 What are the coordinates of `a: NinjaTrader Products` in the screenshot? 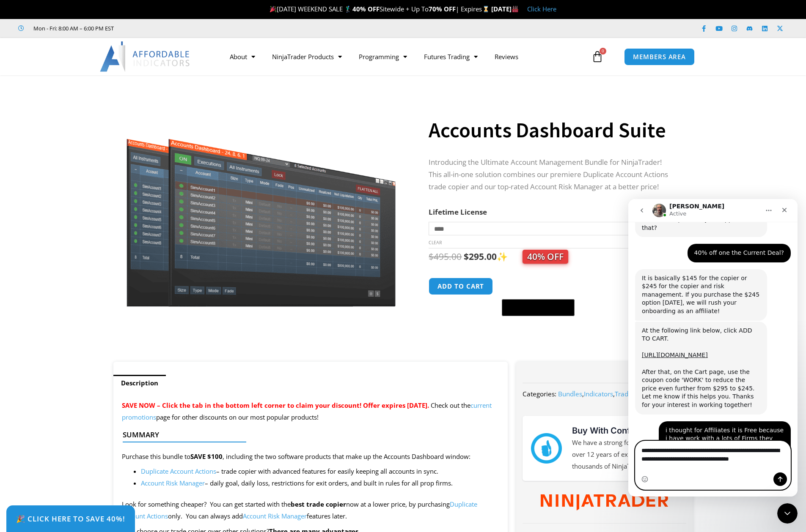 It's located at (307, 57).